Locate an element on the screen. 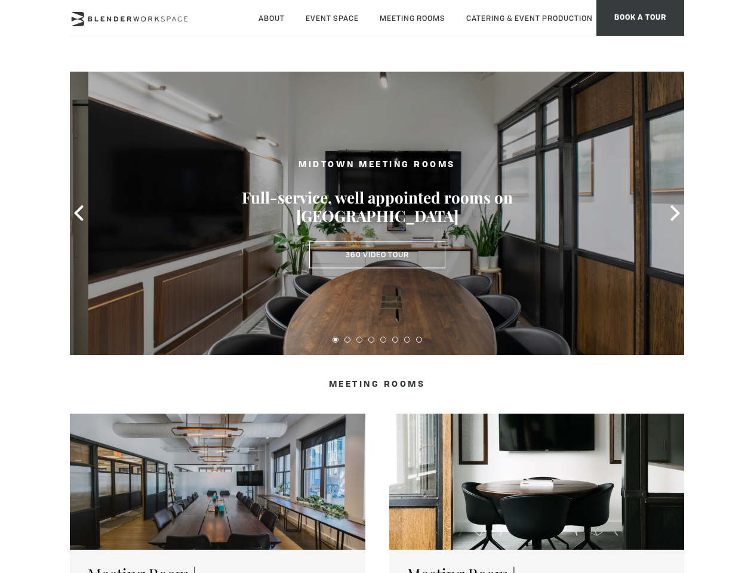 The width and height of the screenshot is (754, 573). a: 360 Video Tour is located at coordinates (377, 255).